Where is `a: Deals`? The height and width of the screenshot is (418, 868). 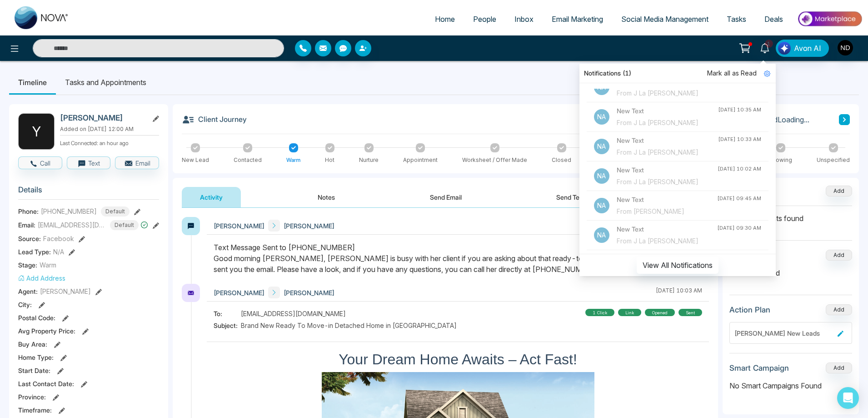
a: Deals is located at coordinates (774, 19).